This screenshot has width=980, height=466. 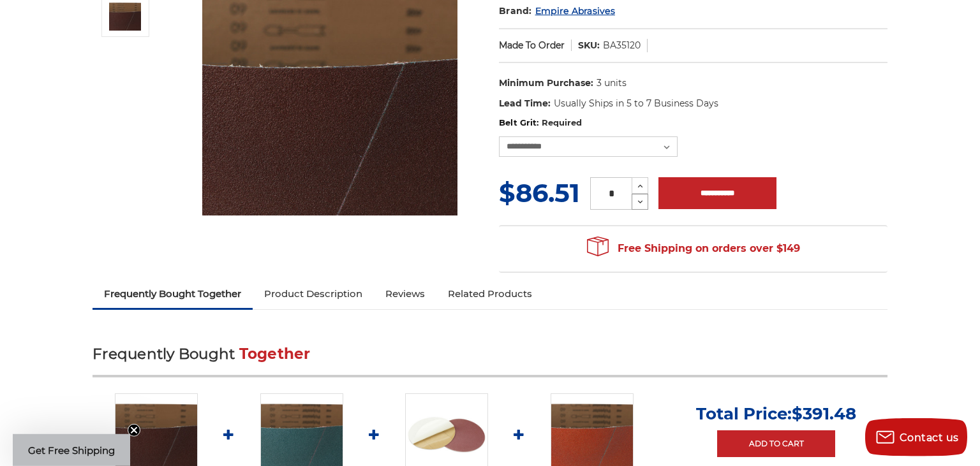 What do you see at coordinates (574, 11) in the screenshot?
I see `span: Empire Abrasives` at bounding box center [574, 11].